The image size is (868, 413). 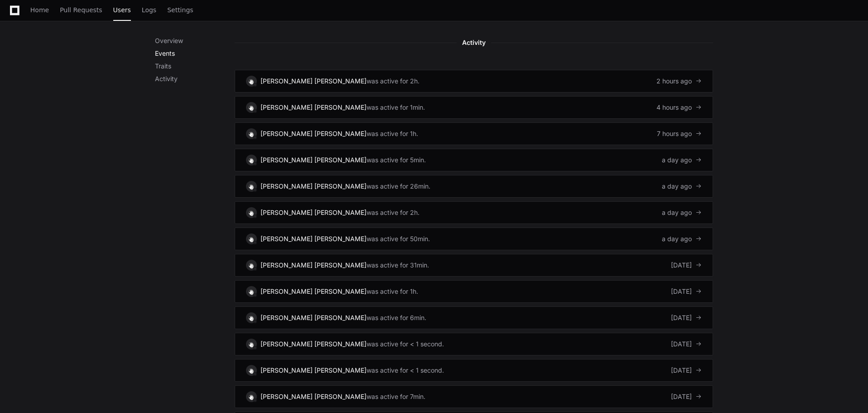 What do you see at coordinates (396, 160) in the screenshot?
I see `div: was active for 5min.` at bounding box center [396, 160].